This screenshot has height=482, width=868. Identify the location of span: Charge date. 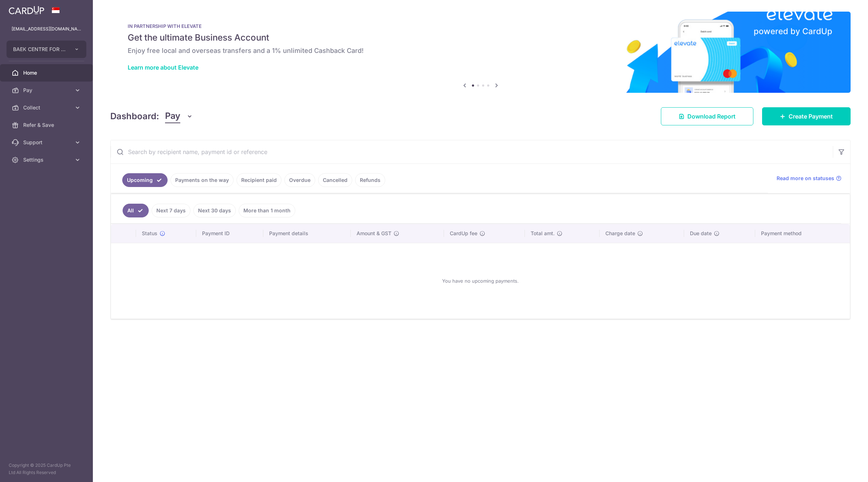
(620, 234).